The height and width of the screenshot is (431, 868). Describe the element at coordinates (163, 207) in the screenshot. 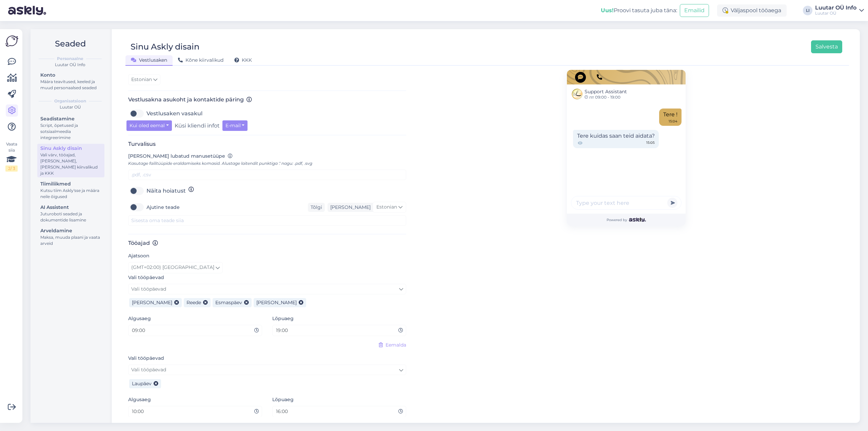

I see `label: Ajutine teade` at that location.